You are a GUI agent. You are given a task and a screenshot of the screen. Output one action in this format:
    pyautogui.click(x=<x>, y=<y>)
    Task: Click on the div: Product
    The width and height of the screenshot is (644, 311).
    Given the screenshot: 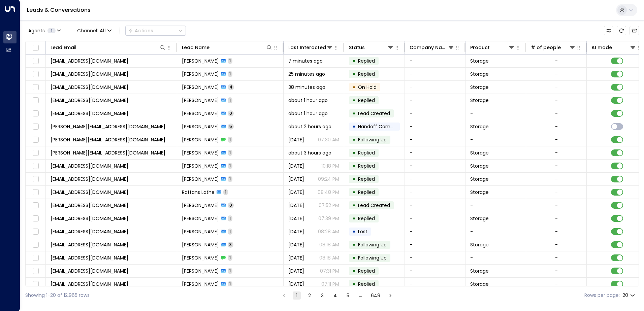 What is the action you would take?
    pyautogui.click(x=480, y=48)
    